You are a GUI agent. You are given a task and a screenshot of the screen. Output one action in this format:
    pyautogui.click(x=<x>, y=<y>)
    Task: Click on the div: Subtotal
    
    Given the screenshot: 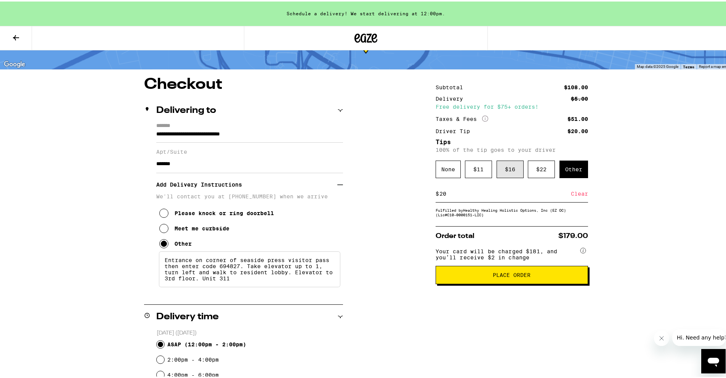 What is the action you would take?
    pyautogui.click(x=452, y=86)
    